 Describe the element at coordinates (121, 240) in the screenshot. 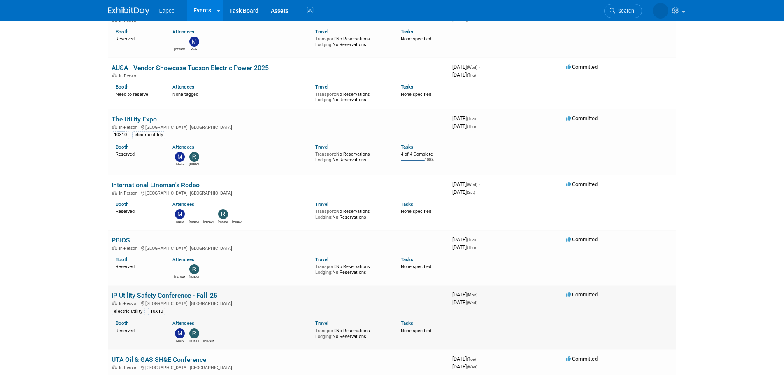

I see `a: PBIOS` at that location.